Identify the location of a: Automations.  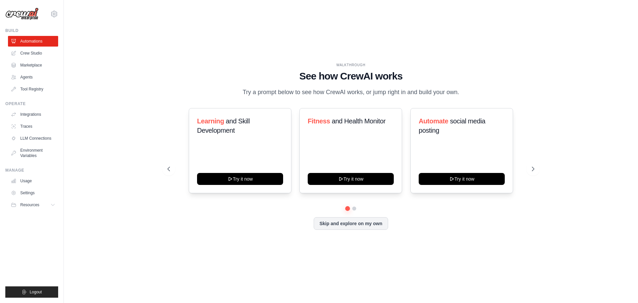
(33, 41).